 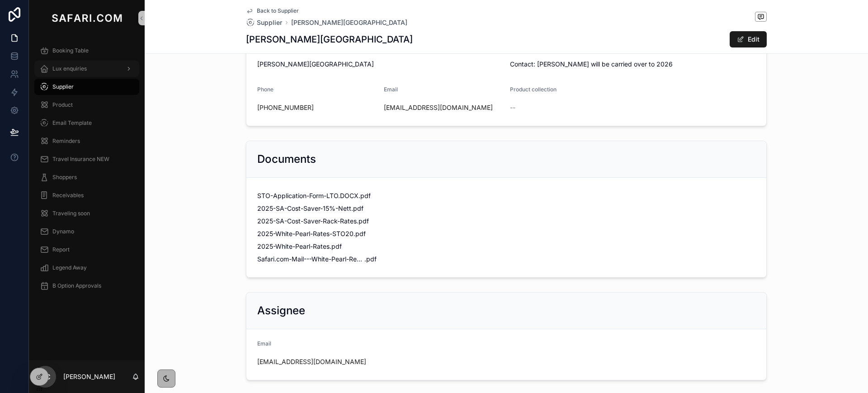 I want to click on span: Legend Away, so click(x=70, y=268).